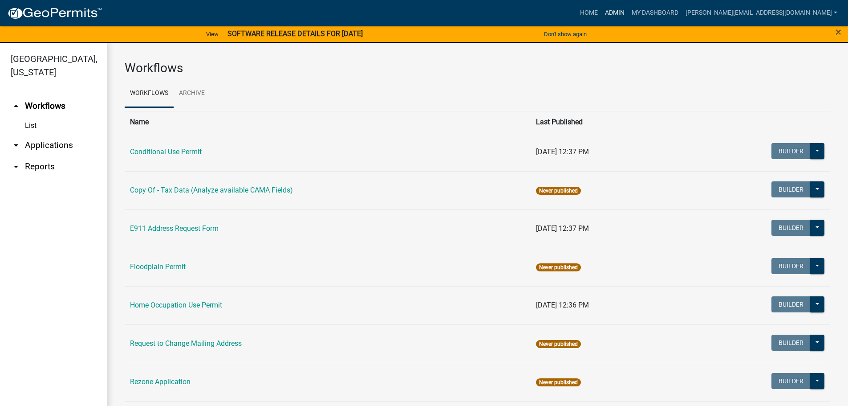 Image resolution: width=848 pixels, height=406 pixels. I want to click on a: Workflows, so click(149, 94).